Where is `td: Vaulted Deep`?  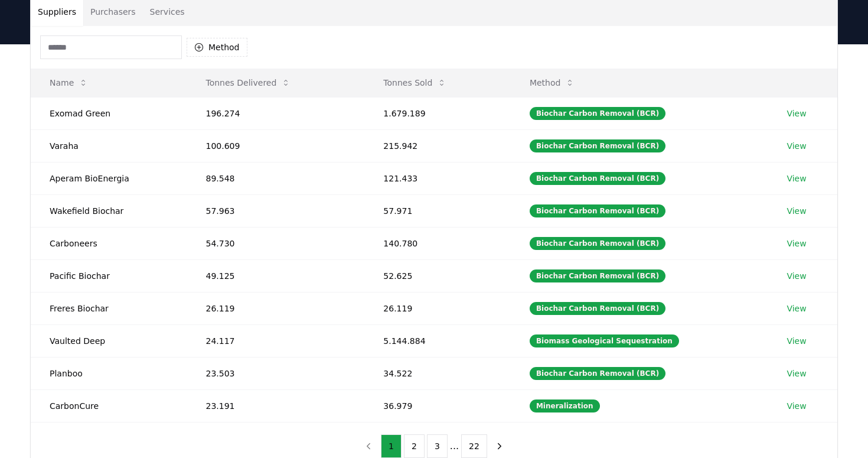 td: Vaulted Deep is located at coordinates (108, 340).